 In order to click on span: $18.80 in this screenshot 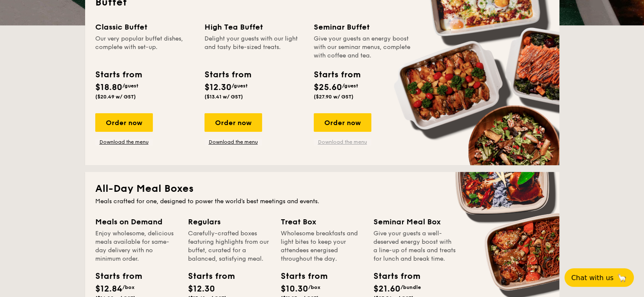, I will do `click(109, 88)`.